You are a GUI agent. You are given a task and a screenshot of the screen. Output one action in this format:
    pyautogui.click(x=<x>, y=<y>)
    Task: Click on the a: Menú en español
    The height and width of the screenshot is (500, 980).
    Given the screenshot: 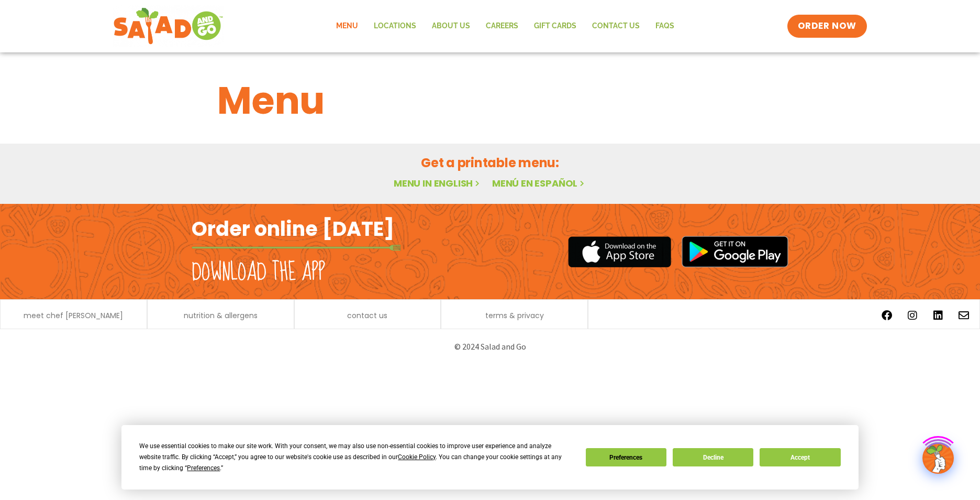 What is the action you would take?
    pyautogui.click(x=540, y=183)
    